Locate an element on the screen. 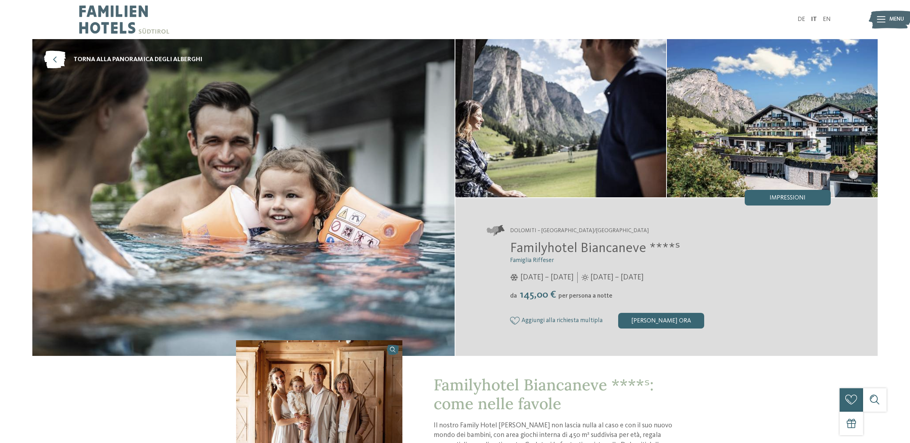  span: da is located at coordinates (513, 296).